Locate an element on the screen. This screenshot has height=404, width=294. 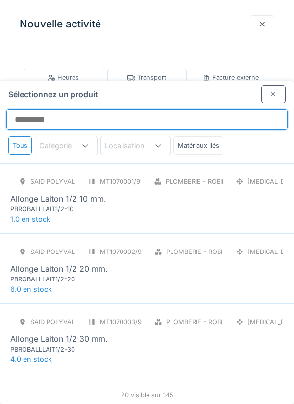
div: Sélectionnez un produit is located at coordinates (147, 92).